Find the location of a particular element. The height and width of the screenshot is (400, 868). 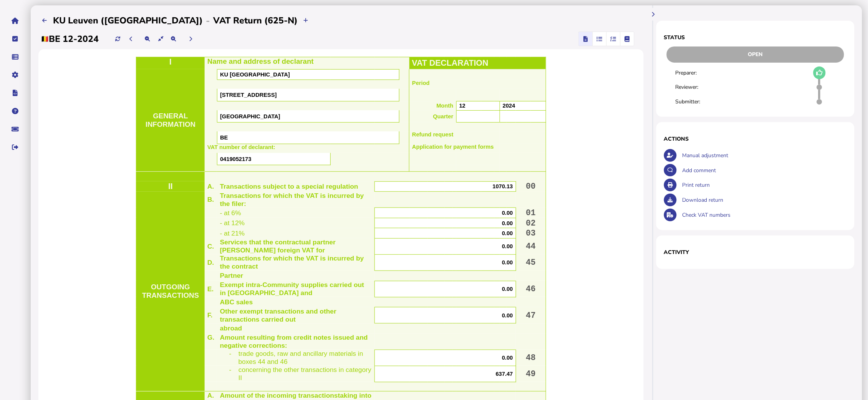

span: G. is located at coordinates (211, 337).